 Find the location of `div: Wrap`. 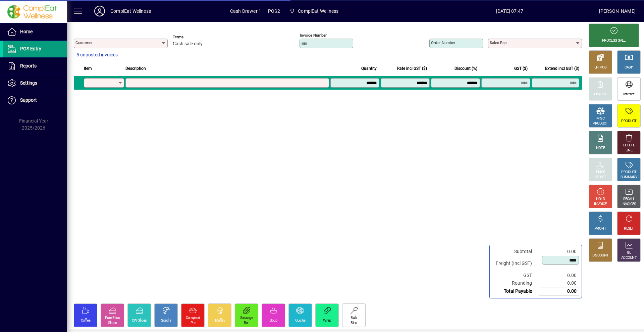

div: Wrap is located at coordinates (327, 321).